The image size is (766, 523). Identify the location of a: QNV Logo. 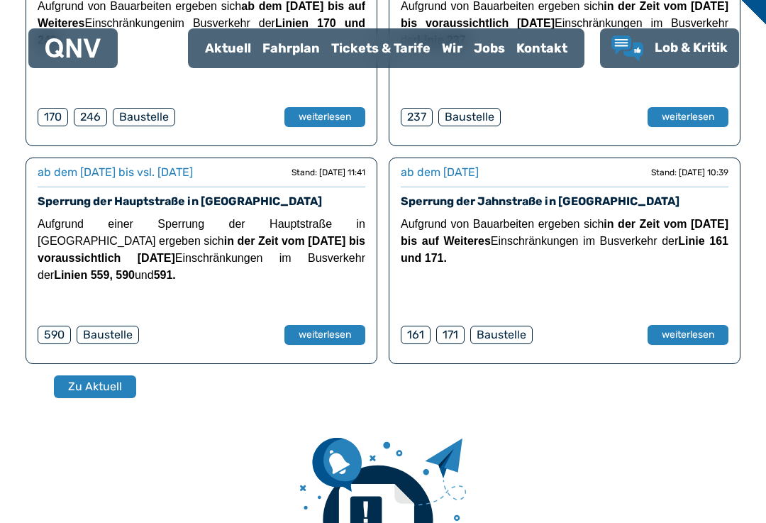
(73, 48).